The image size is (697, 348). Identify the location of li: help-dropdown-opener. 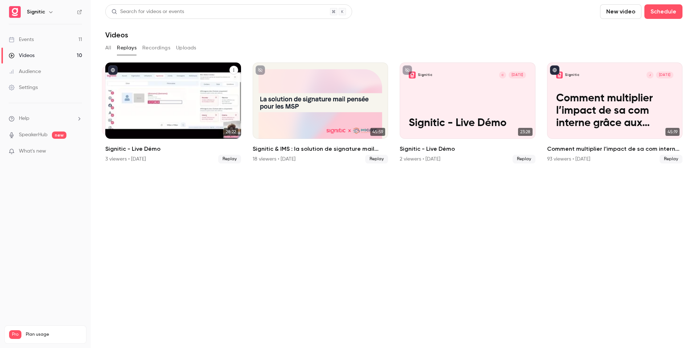
(45, 118).